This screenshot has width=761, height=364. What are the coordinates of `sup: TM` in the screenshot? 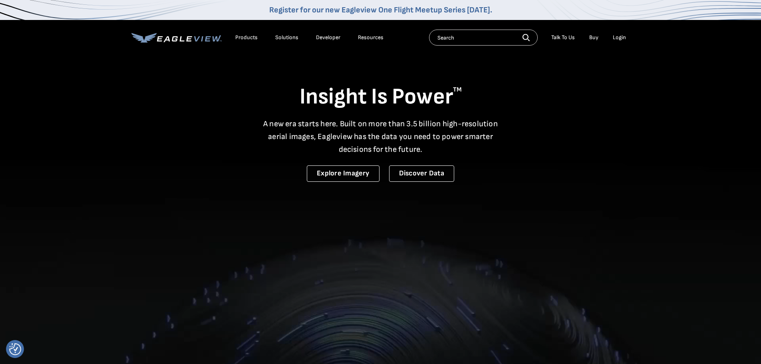 It's located at (457, 89).